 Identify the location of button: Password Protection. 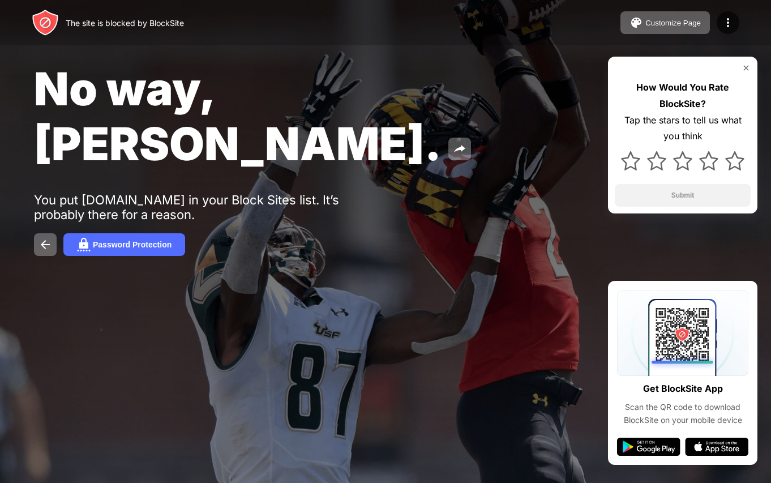
(124, 245).